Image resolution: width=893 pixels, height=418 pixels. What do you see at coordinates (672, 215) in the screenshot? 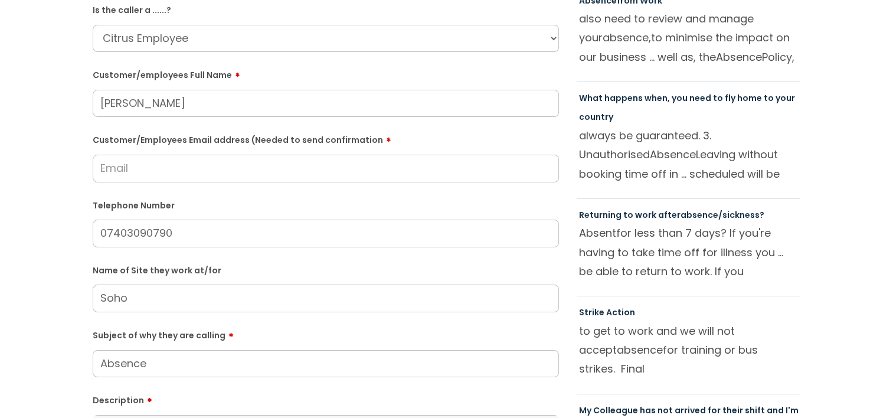
I see `a: Returning to work afterabsence/sickness?` at bounding box center [672, 215].